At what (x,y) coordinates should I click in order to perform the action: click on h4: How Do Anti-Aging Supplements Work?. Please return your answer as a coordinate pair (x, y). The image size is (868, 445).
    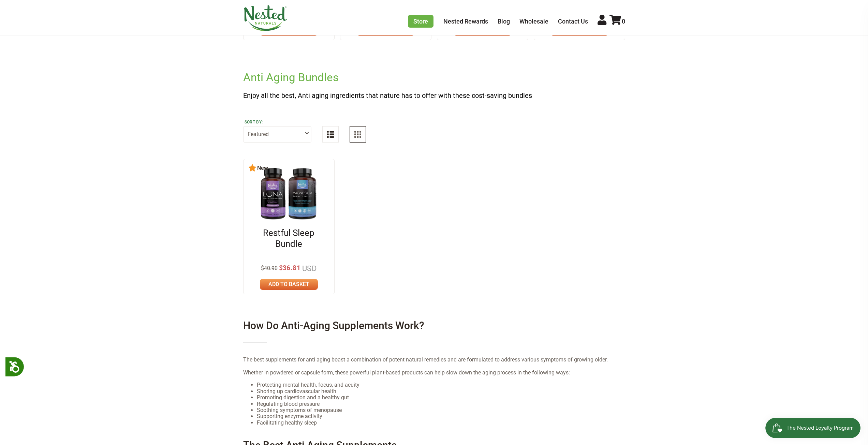
    Looking at the image, I should click on (434, 331).